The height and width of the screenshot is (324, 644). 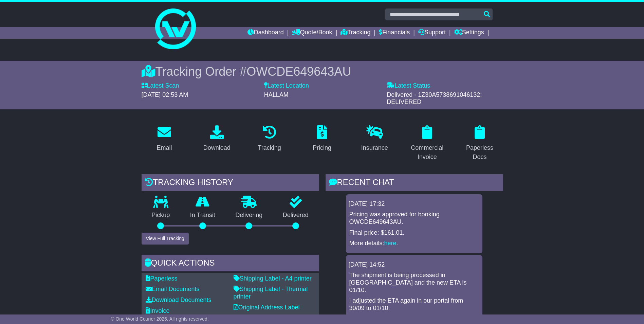 What do you see at coordinates (435, 98) in the screenshot?
I see `span: Delivered - 1Z30A5738691046132: DELIVERED` at bounding box center [435, 98].